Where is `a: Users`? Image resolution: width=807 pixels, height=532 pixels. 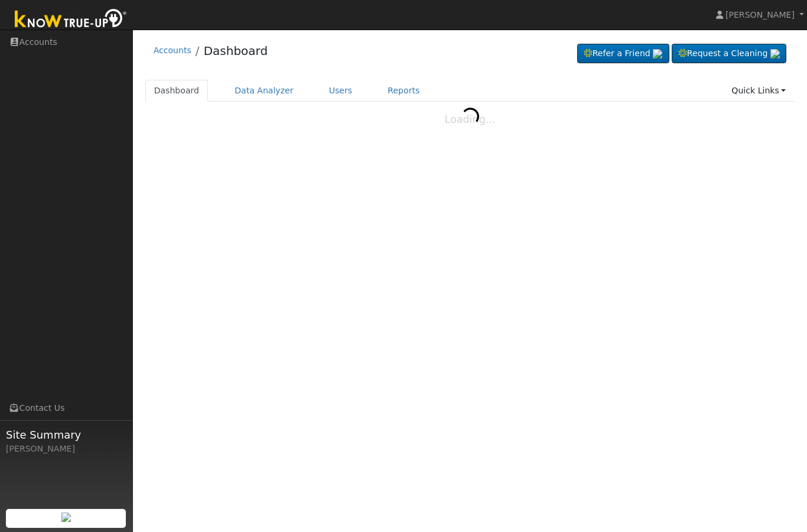 a: Users is located at coordinates (341, 90).